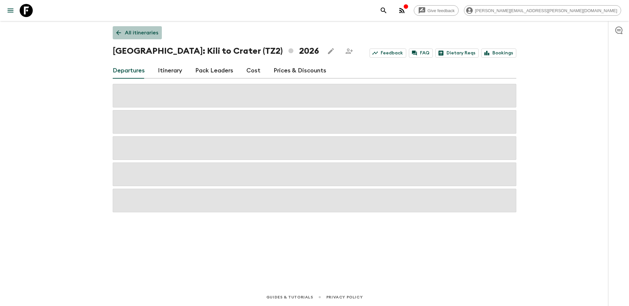 This screenshot has height=306, width=629. What do you see at coordinates (384, 10) in the screenshot?
I see `button: search adventures` at bounding box center [384, 10].